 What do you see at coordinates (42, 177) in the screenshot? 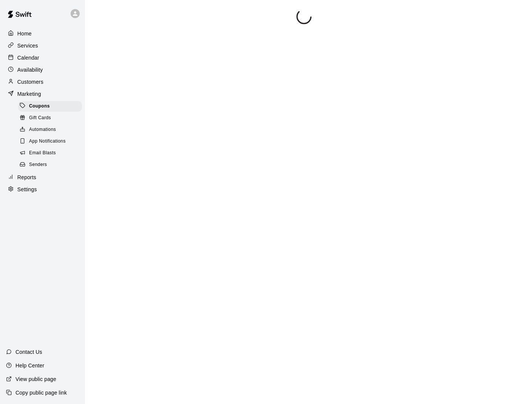
I see `div: Reports` at bounding box center [42, 177].